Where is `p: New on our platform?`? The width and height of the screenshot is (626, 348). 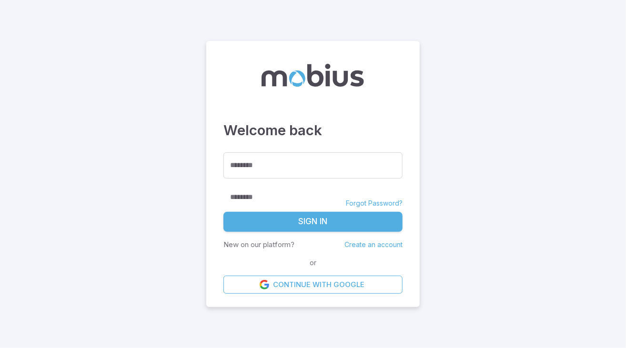
p: New on our platform? is located at coordinates (259, 245).